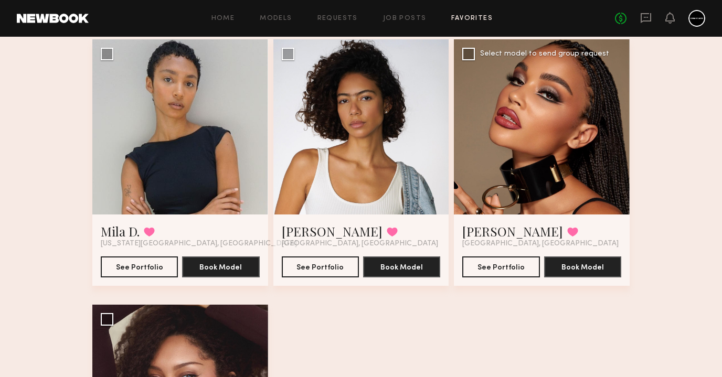  I want to click on a: Home, so click(223, 18).